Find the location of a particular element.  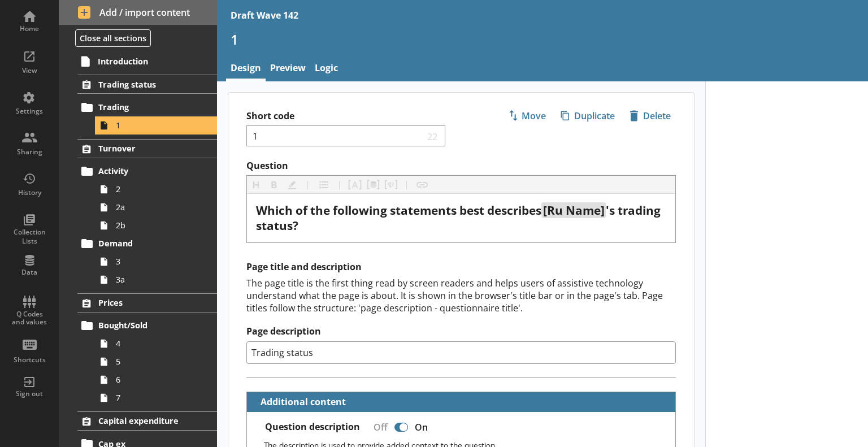

div: Sign out is located at coordinates (29, 394).